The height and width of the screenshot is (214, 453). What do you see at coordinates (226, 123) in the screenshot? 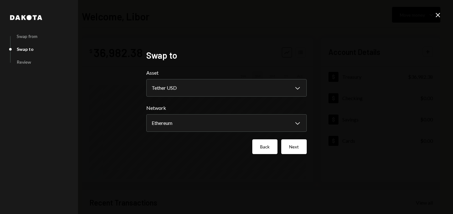
I see `button: Network` at bounding box center [226, 123].